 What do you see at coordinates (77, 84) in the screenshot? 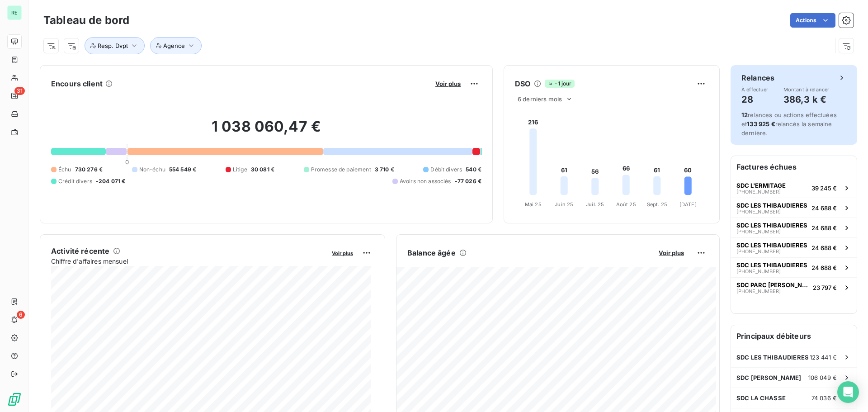
I see `h6: Encours client` at bounding box center [77, 84].